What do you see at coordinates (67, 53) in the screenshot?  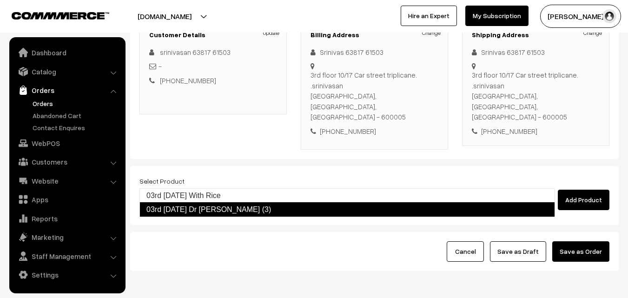 I see `a: Dashboard` at bounding box center [67, 53].